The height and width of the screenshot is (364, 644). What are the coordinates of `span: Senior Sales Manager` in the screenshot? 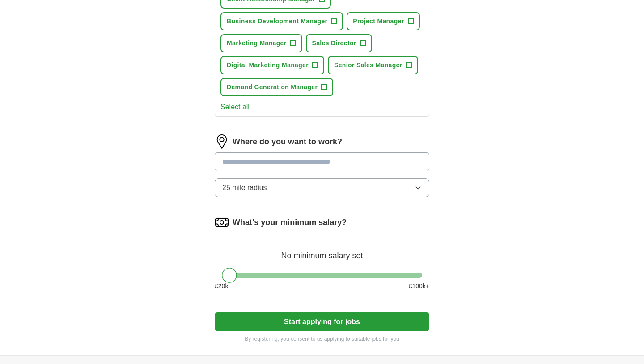 It's located at (368, 65).